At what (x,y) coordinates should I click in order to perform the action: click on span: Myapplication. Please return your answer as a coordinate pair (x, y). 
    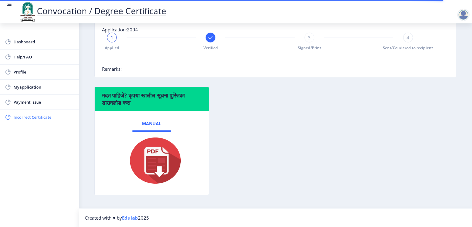
    Looking at the image, I should click on (44, 87).